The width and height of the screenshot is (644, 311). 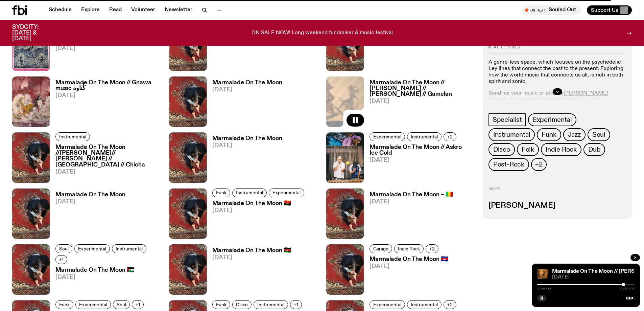 What do you see at coordinates (409, 249) in the screenshot?
I see `a: Indie Rock` at bounding box center [409, 249].